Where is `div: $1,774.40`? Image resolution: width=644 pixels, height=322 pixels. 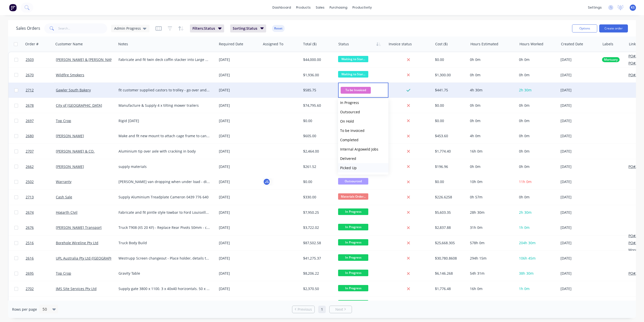
div: $1,774.40 is located at coordinates (449, 151).